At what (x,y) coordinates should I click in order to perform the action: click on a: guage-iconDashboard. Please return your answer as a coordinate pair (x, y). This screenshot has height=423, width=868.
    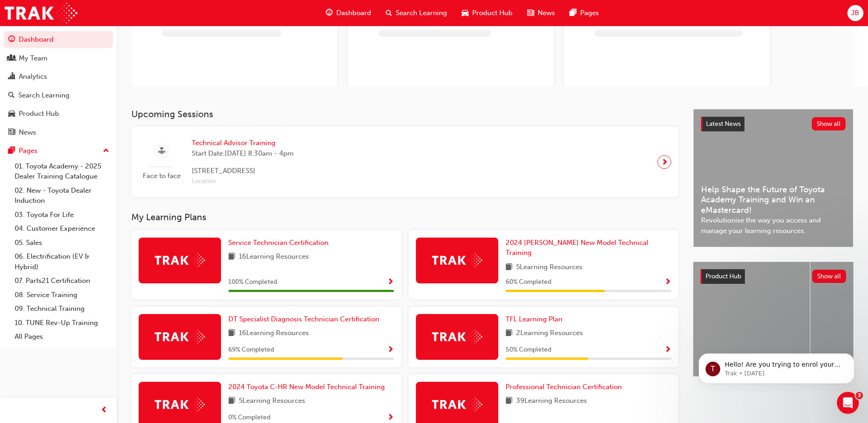
    Looking at the image, I should click on (348, 13).